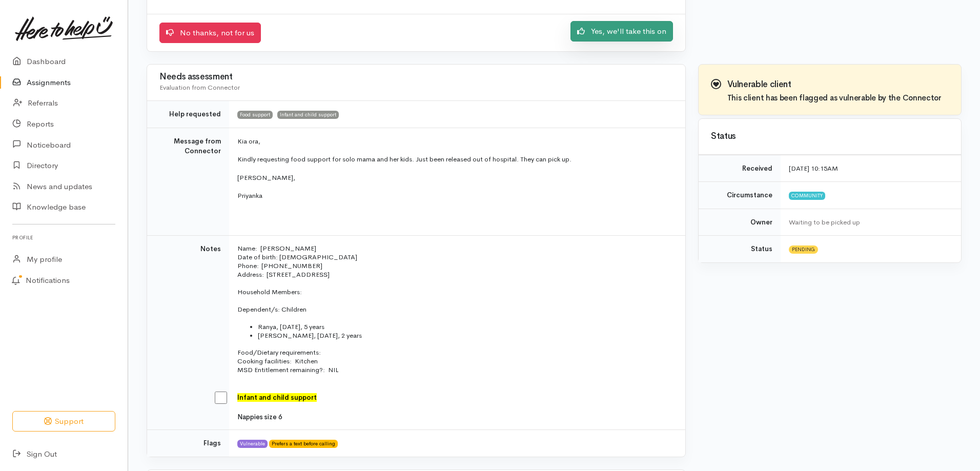 This screenshot has width=980, height=471. What do you see at coordinates (188, 115) in the screenshot?
I see `td: Help requested` at bounding box center [188, 115].